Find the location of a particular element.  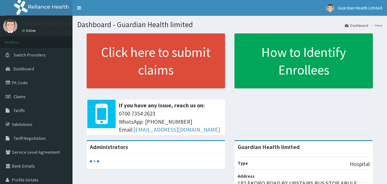

b: Administrators is located at coordinates (109, 146).